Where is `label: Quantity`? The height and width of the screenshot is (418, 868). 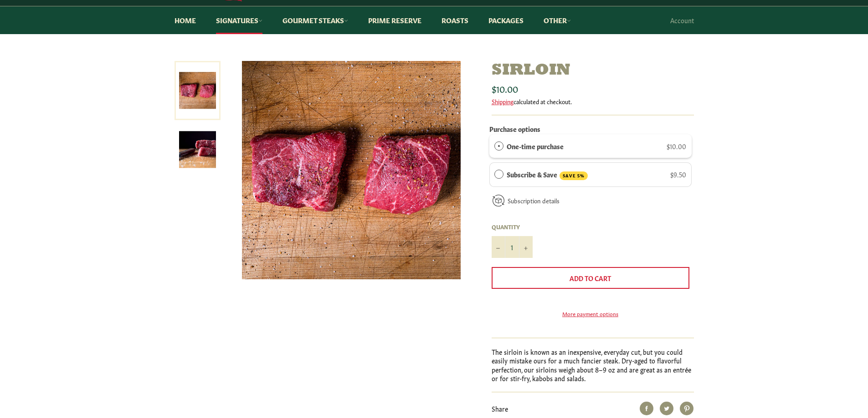
label: Quantity is located at coordinates (512, 227).